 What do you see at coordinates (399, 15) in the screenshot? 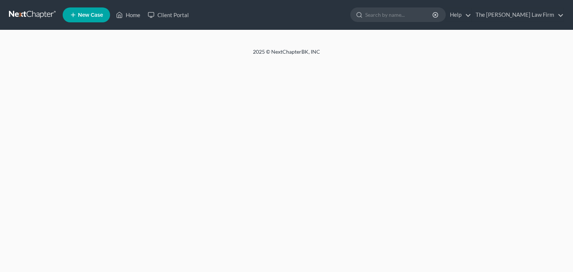
I see `input: Search by name...` at bounding box center [399, 15].